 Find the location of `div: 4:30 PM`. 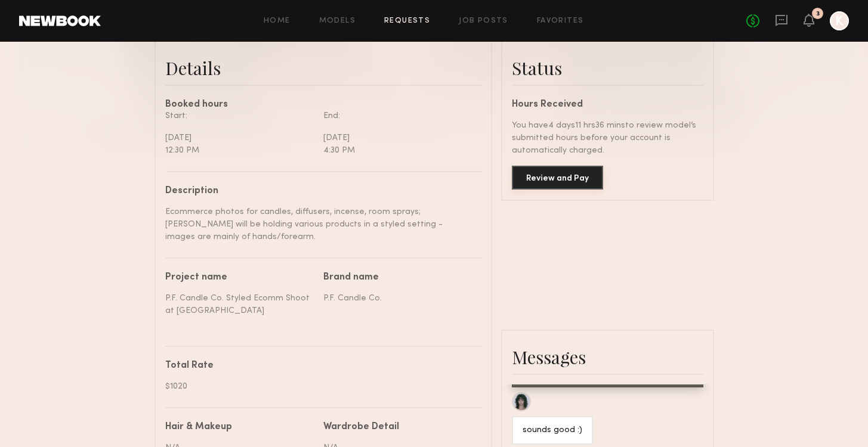

div: 4:30 PM is located at coordinates (398, 150).